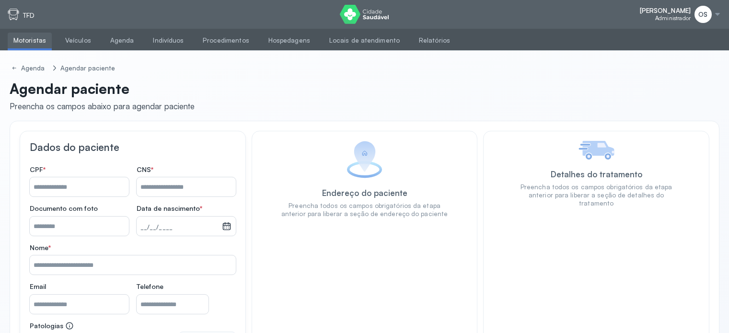 This screenshot has width=729, height=333. What do you see at coordinates (102, 89) in the screenshot?
I see `p: Agendar paciente` at bounding box center [102, 89].